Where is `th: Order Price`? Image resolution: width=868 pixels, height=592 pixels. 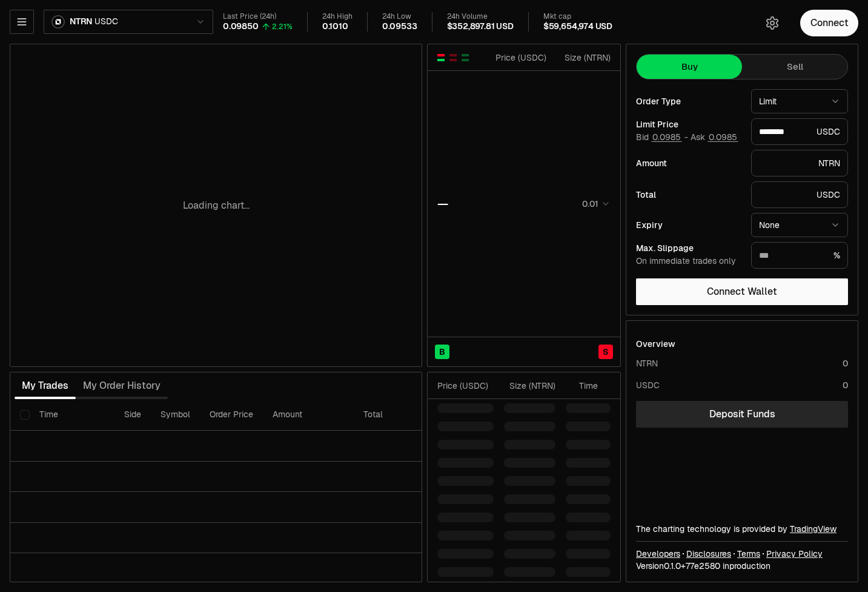
th: Order Price is located at coordinates (231, 415).